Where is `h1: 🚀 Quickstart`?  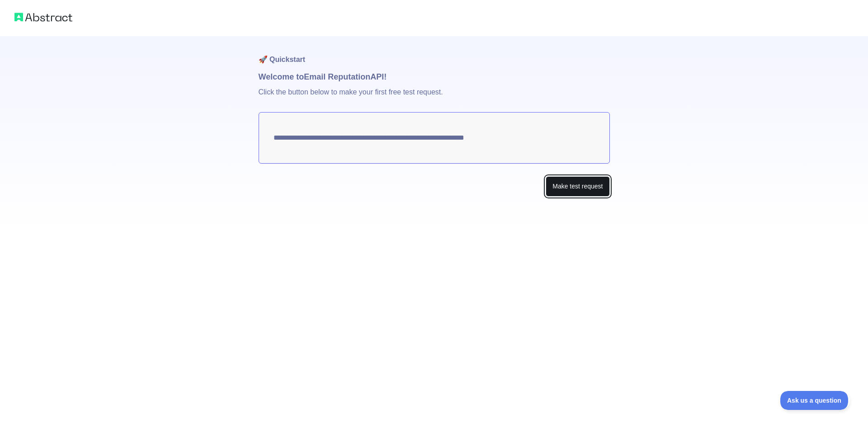
h1: 🚀 Quickstart is located at coordinates (434, 54).